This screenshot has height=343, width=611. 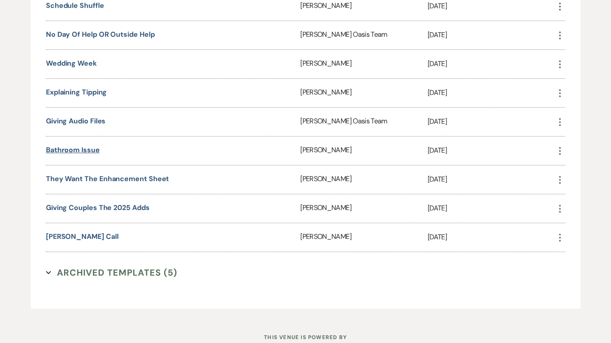 I want to click on a: no day of help OR outside help, so click(x=100, y=34).